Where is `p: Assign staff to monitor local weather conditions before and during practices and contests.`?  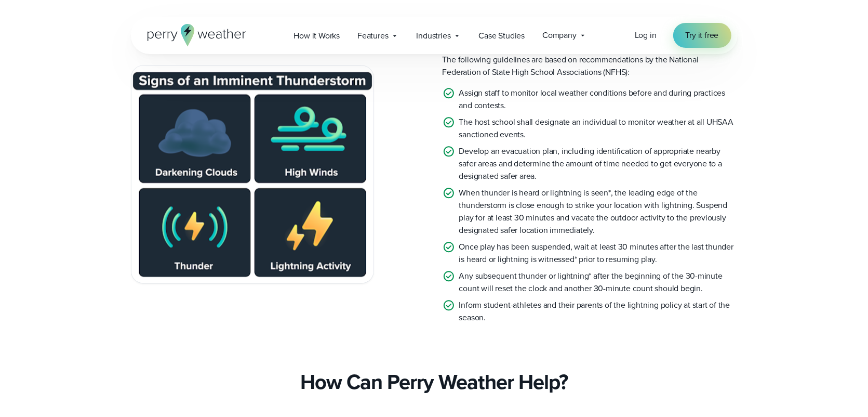
p: Assign staff to monitor local weather conditions before and during practices and contests. is located at coordinates (598, 99).